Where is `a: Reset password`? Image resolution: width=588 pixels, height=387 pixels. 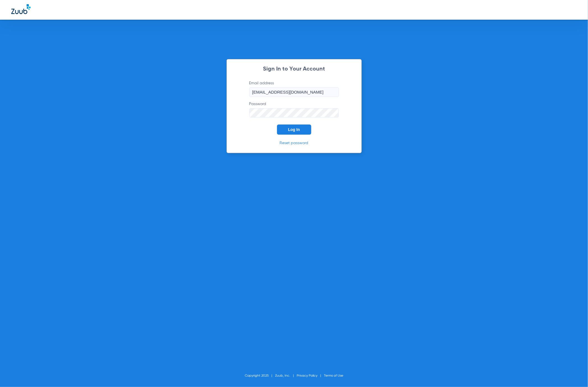 a: Reset password is located at coordinates (294, 143).